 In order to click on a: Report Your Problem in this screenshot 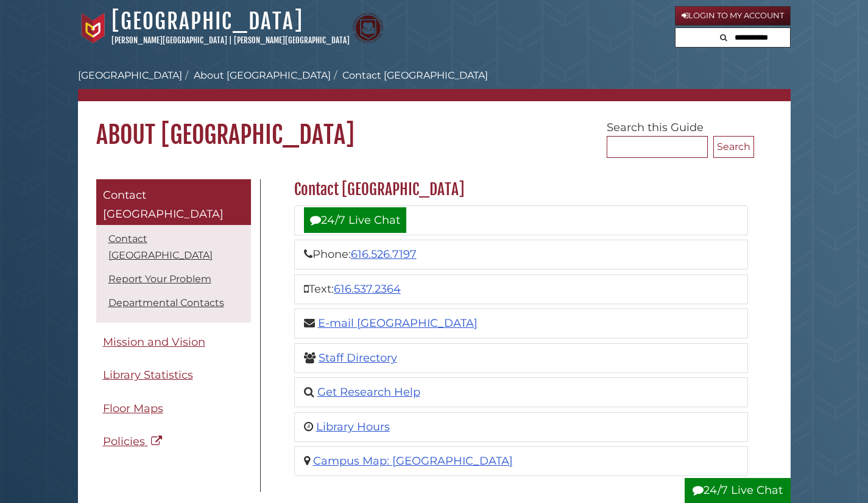, I will do `click(159, 279)`.